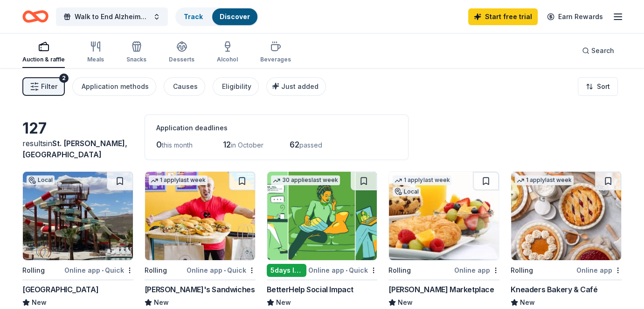  What do you see at coordinates (322, 216) in the screenshot?
I see `img: Image for BetterHelp Social Impact` at bounding box center [322, 216].